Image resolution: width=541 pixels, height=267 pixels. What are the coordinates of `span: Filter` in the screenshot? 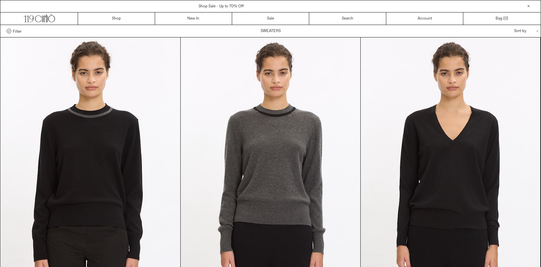 It's located at (17, 31).